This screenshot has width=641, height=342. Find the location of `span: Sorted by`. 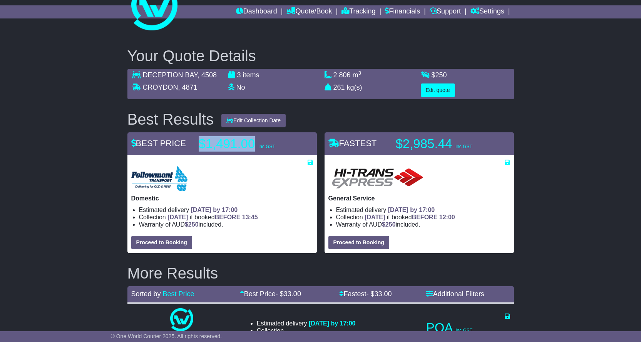

span: Sorted by is located at coordinates (146, 294).